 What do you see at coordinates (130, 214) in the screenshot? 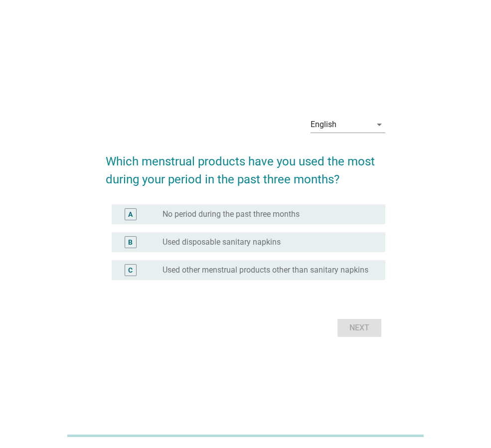
I see `div: A` at bounding box center [130, 214].